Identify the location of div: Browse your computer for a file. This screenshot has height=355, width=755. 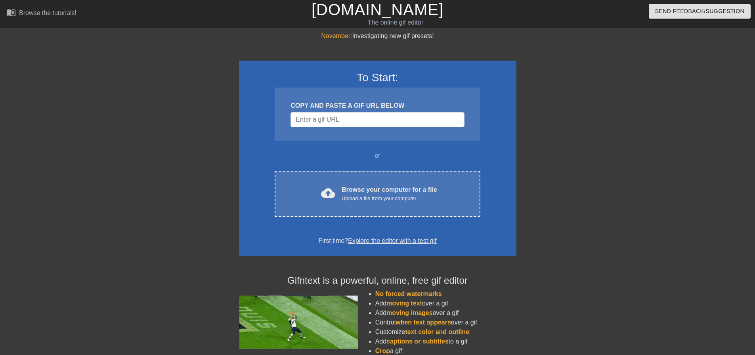
(389, 194).